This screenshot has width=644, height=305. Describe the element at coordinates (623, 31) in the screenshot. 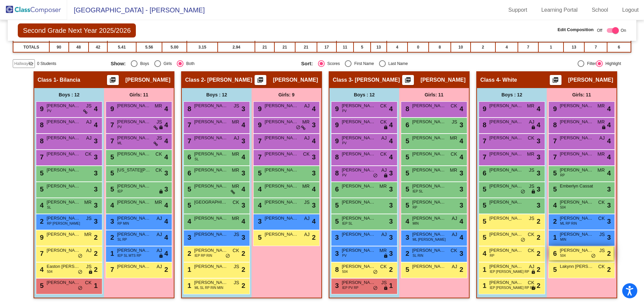

I see `span: On` at that location.